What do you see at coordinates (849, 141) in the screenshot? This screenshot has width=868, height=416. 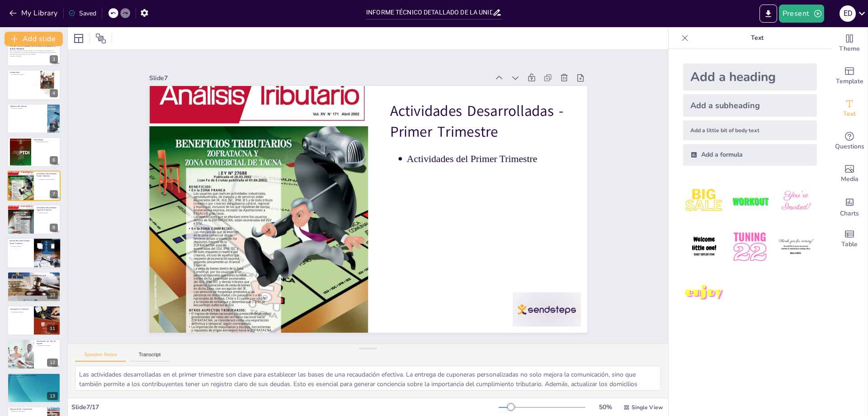 I see `div: Get real-time input from your audience` at bounding box center [849, 141].